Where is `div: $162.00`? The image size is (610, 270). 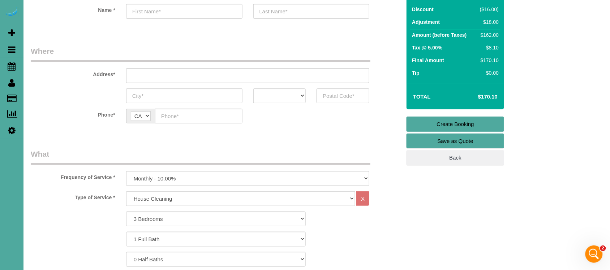 div: $162.00 is located at coordinates (488, 35).